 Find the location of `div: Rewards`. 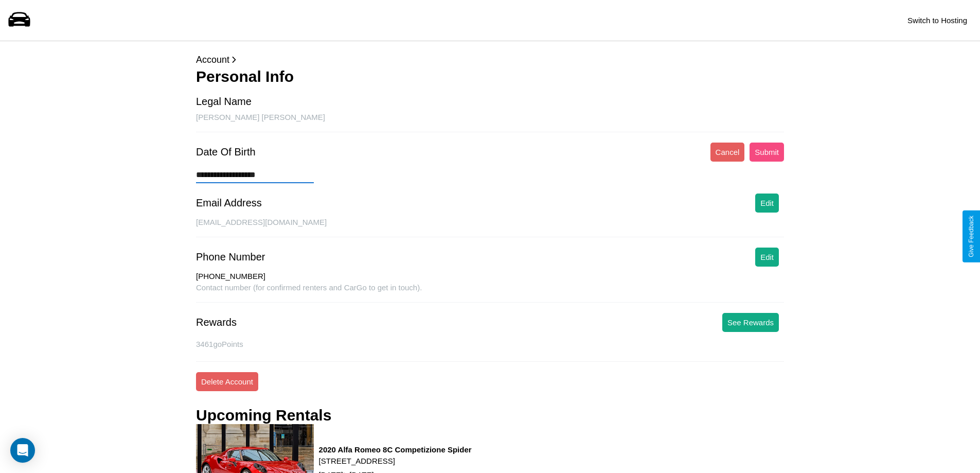

div: Rewards is located at coordinates (216, 322).